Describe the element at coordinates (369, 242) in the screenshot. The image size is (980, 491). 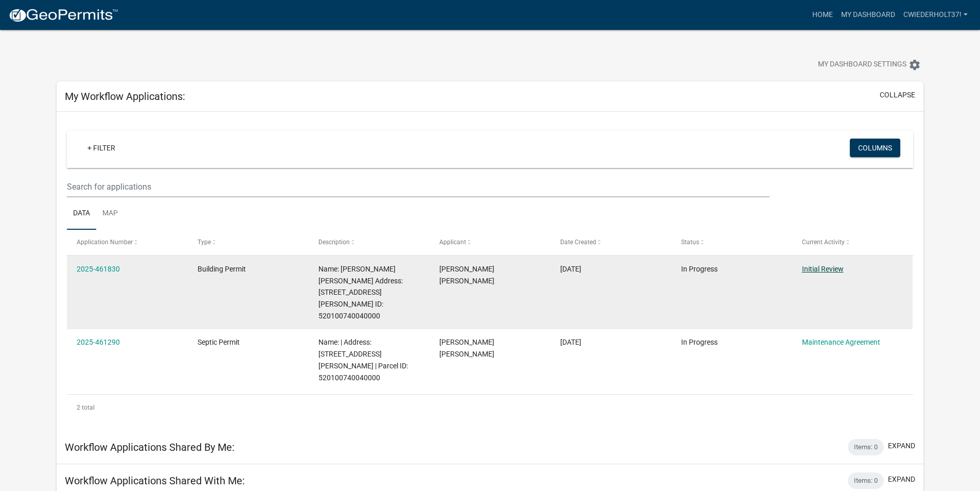
I see `datatable-header-cell: Description` at that location.